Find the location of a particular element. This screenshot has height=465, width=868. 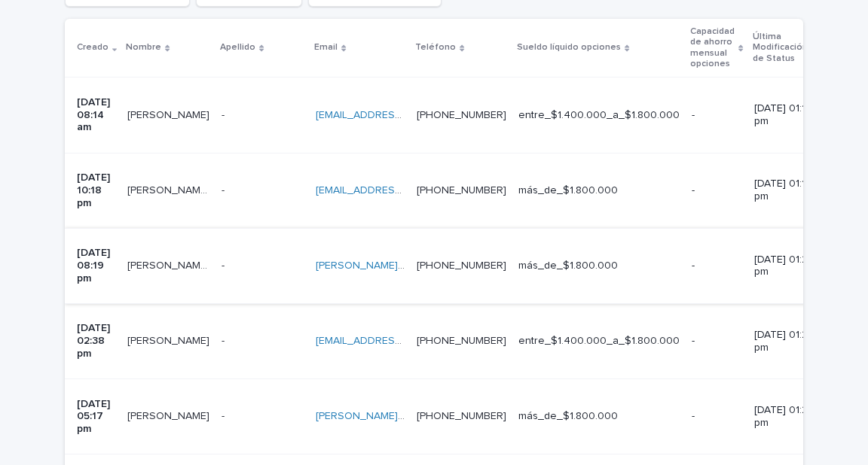

p: Cathy Cifuentes is located at coordinates (169, 415).